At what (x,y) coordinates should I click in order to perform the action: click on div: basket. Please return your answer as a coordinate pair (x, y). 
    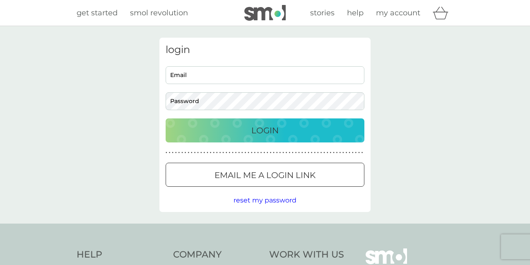
    Looking at the image, I should click on (443, 13).